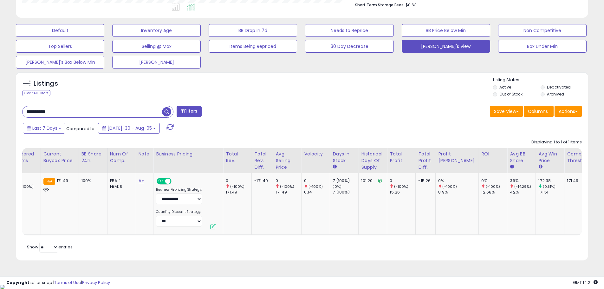 The image size is (604, 289). What do you see at coordinates (401, 157) in the screenshot?
I see `div: Total Profit` at bounding box center [401, 157].